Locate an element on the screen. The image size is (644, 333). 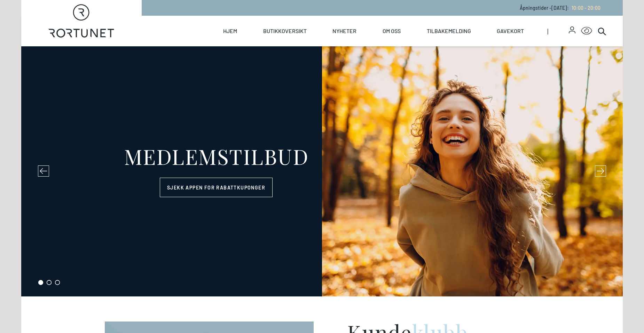
a: Hjem is located at coordinates (230, 31).